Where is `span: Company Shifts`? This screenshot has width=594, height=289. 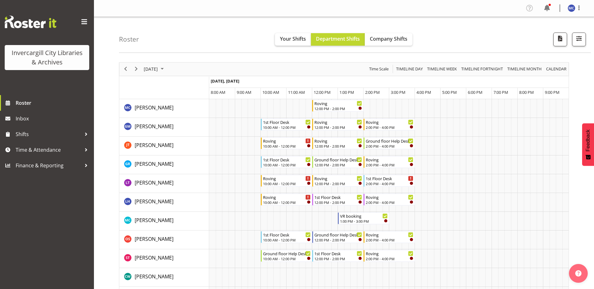 span: Company Shifts is located at coordinates (389, 39).